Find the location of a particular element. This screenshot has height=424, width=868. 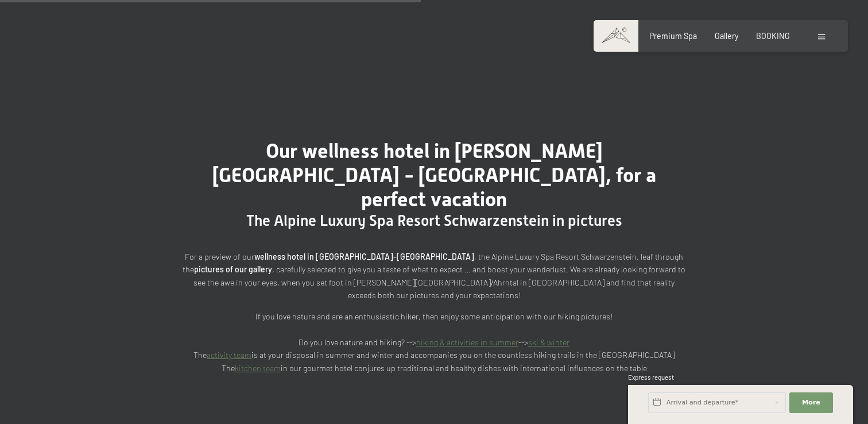

a: activity team is located at coordinates (229, 354).